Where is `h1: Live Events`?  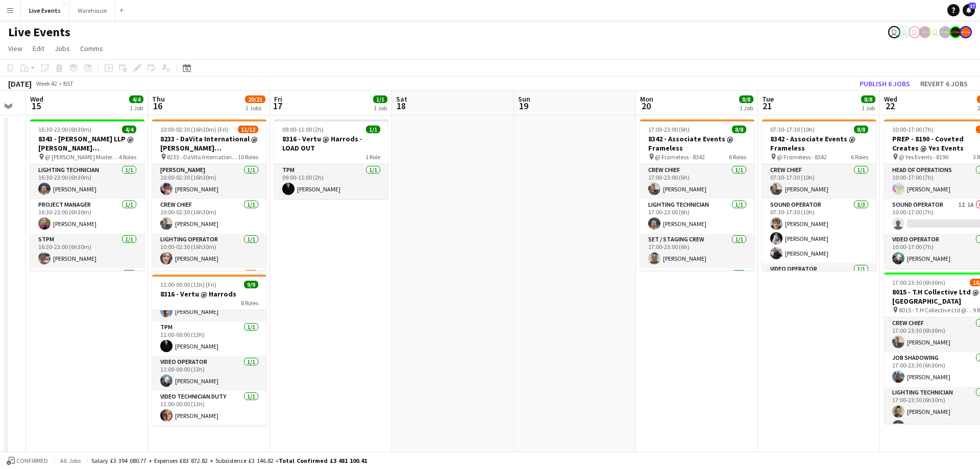 h1: Live Events is located at coordinates (39, 32).